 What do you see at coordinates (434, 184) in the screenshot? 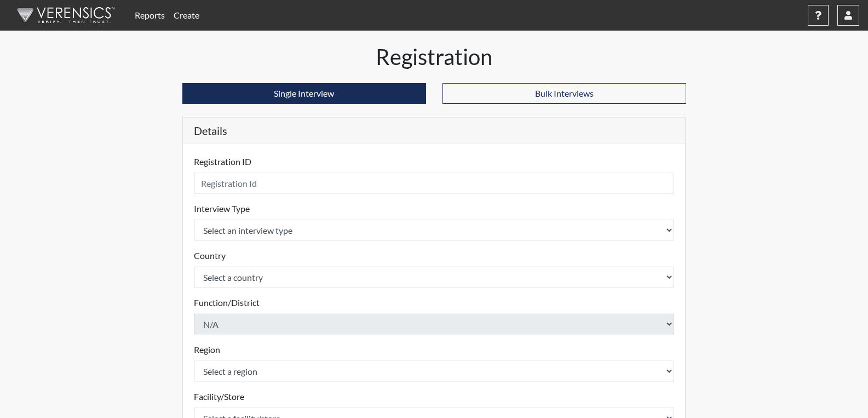
I see `input: Insert a Registration ID, which needs to be a unique alphanumeric value for each interviewee` at bounding box center [434, 184].